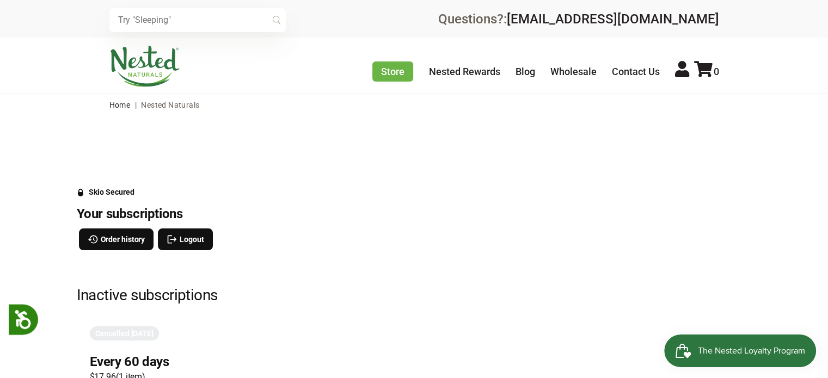  What do you see at coordinates (414, 105) in the screenshot?
I see `nav: breadcrumbs` at bounding box center [414, 105].